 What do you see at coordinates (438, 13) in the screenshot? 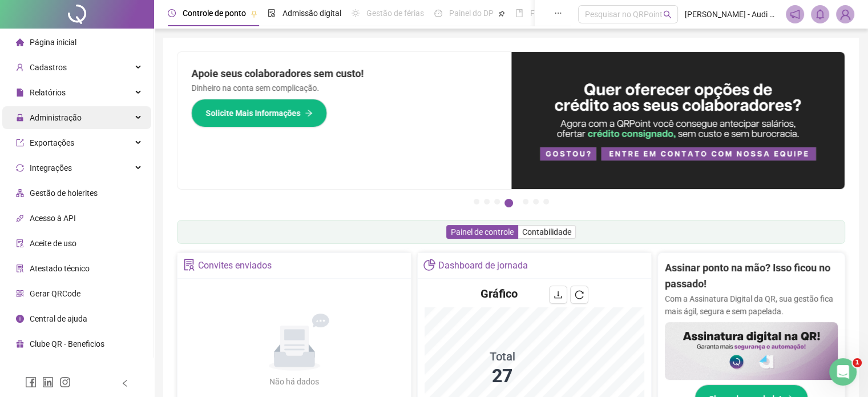
I see `span: dashboard` at bounding box center [438, 13].